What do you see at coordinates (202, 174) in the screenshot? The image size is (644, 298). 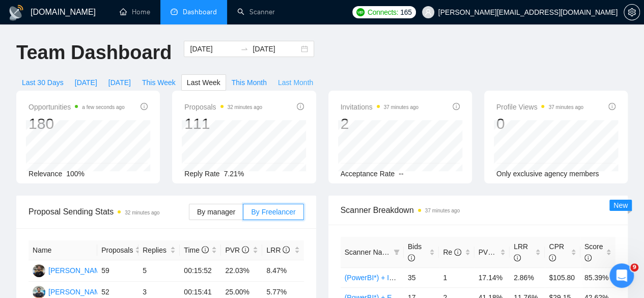 I see `span: Reply Rate` at bounding box center [202, 174].